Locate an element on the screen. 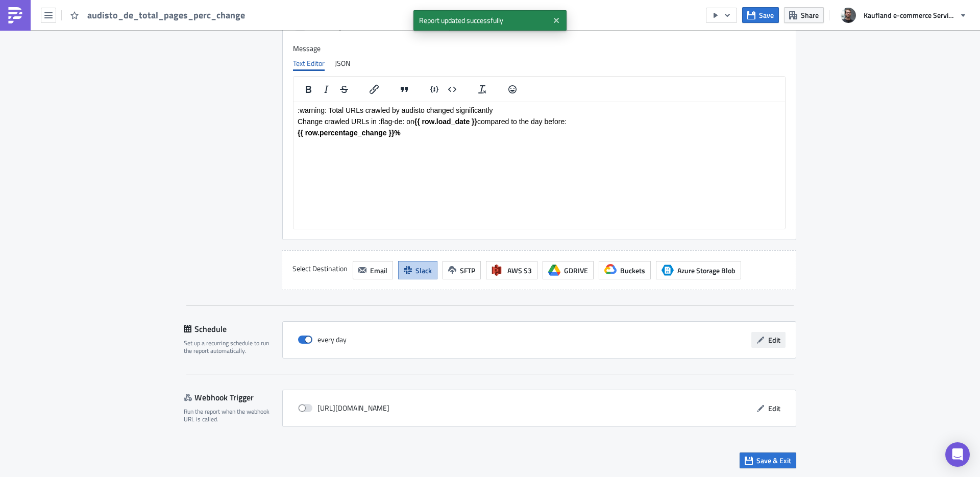 This screenshot has width=980, height=477. div: every day is located at coordinates (322, 339).